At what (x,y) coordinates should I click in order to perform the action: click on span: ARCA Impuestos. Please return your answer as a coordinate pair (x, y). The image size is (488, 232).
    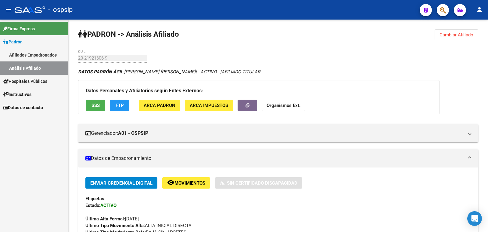
    Looking at the image, I should click on (209, 105).